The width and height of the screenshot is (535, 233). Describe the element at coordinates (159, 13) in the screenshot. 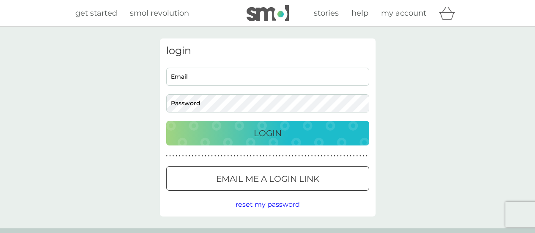

I see `span: smol revolution` at that location.